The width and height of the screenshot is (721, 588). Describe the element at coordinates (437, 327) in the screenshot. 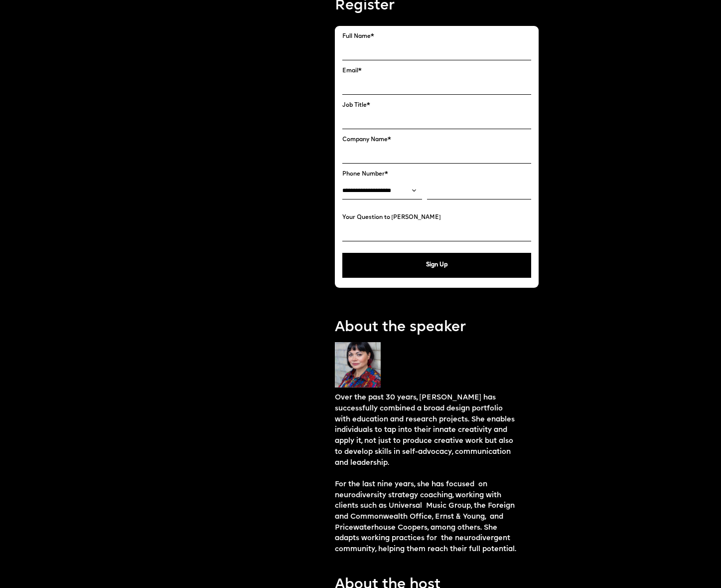

I see `p: About the speaker` at that location.